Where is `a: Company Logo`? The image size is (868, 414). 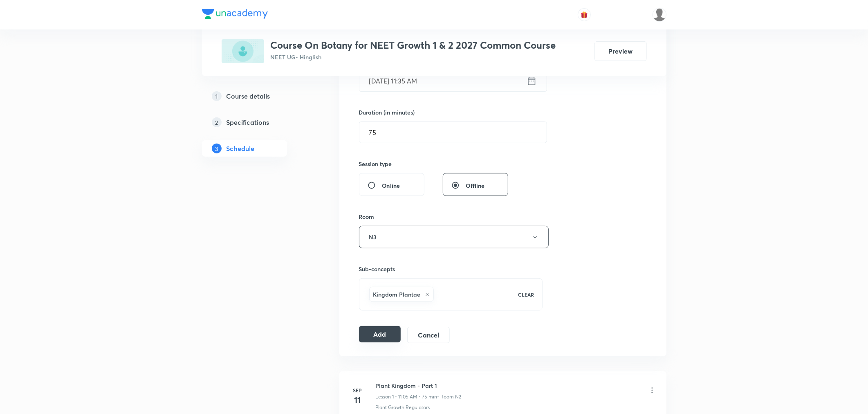 a: Company Logo is located at coordinates (235, 15).